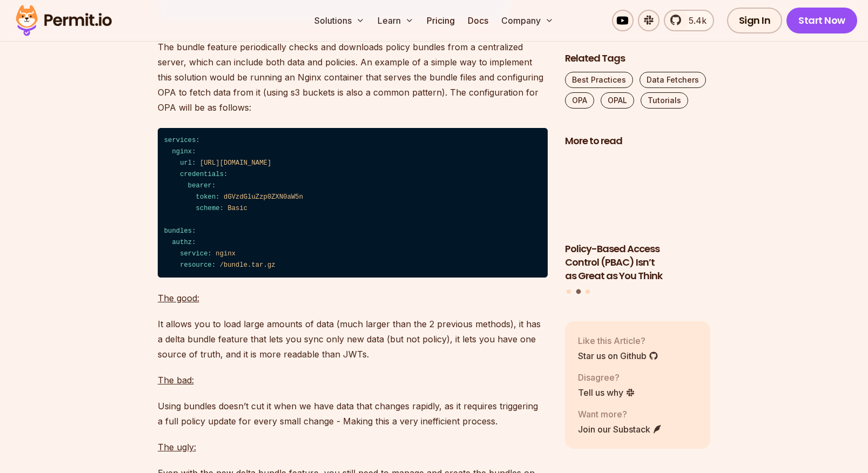 The image size is (868, 473). I want to click on p: Like this Article?, so click(618, 341).